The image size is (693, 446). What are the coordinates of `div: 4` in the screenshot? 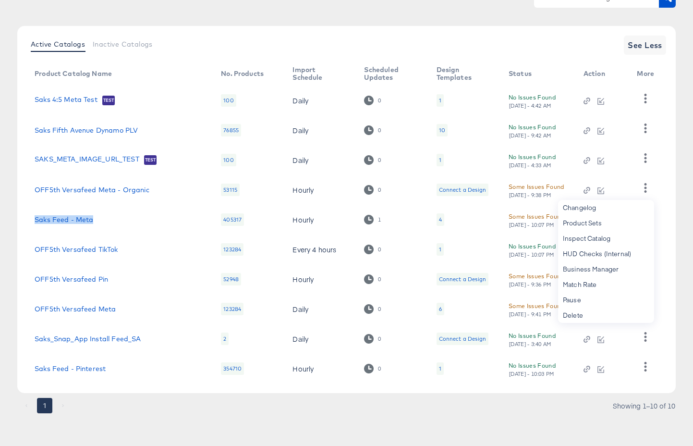 It's located at (441, 220).